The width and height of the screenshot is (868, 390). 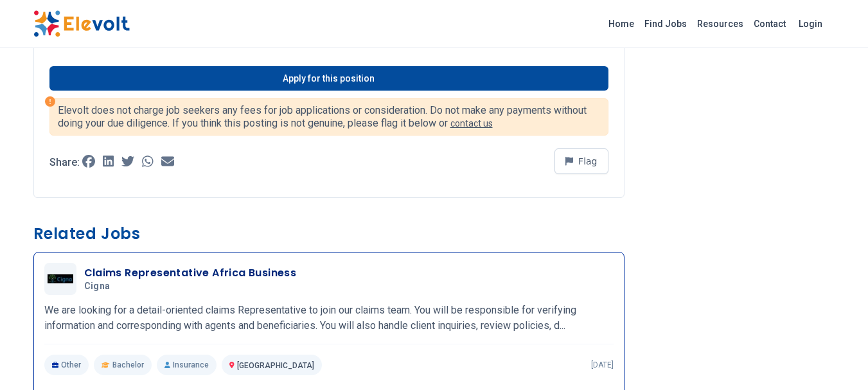 I want to click on p: Elevolt does not charge job seekers any fees for job applications or consideration. Do not make a..., so click(x=329, y=117).